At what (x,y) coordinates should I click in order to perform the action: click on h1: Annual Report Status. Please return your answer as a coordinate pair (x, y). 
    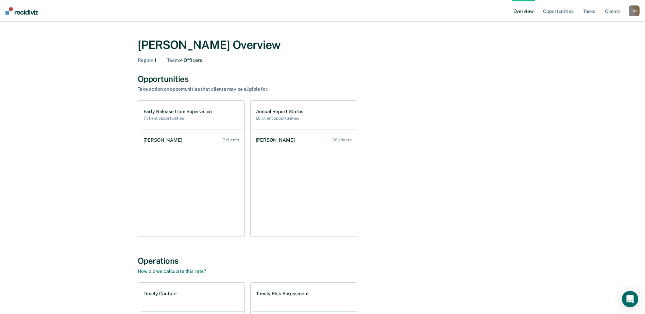
    Looking at the image, I should click on (280, 112).